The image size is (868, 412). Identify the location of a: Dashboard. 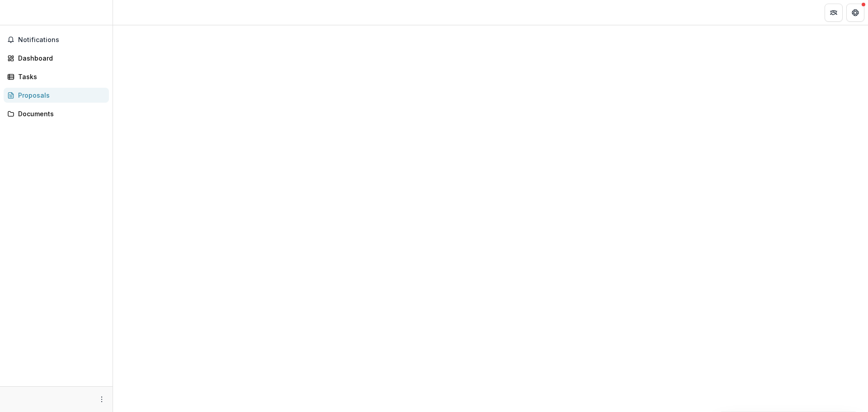
(56, 58).